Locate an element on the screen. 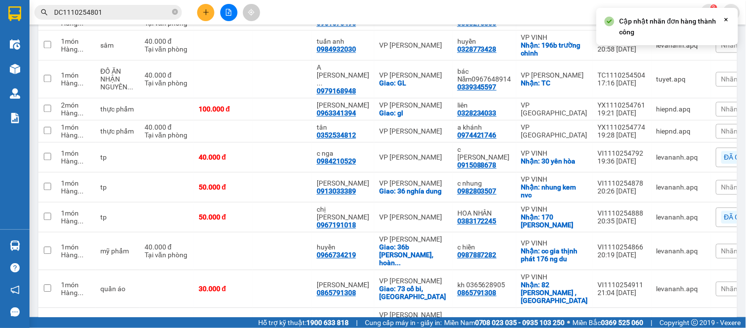 The width and height of the screenshot is (746, 328). div: hiepnd.apq is located at coordinates (681, 109).